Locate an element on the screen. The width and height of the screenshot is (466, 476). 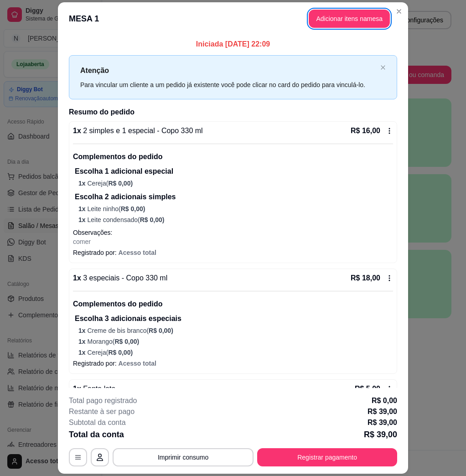
p: comer is located at coordinates (233, 242).